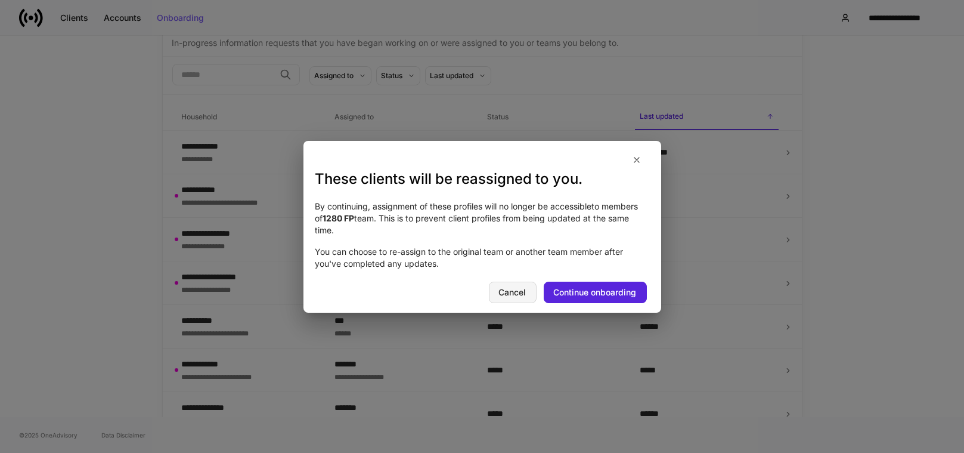  I want to click on div: Continue onboarding, so click(595, 292).